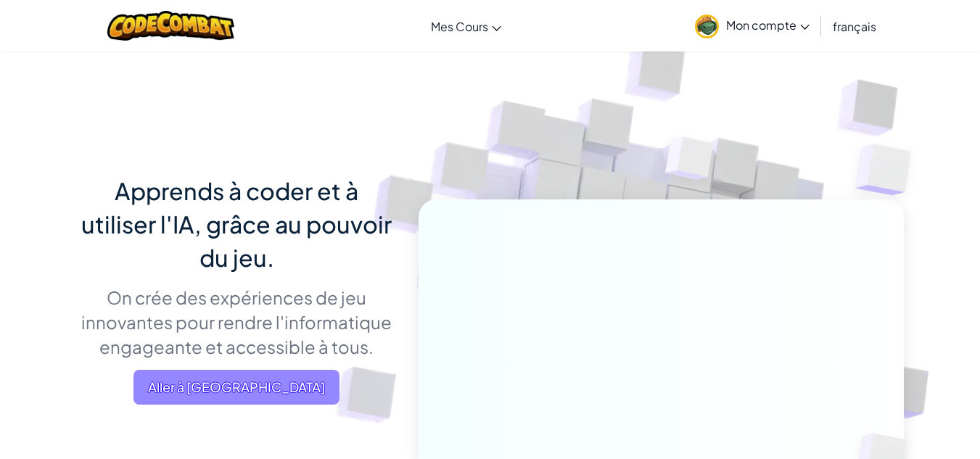  What do you see at coordinates (170, 26) in the screenshot?
I see `a: CodeCombat logo` at bounding box center [170, 26].